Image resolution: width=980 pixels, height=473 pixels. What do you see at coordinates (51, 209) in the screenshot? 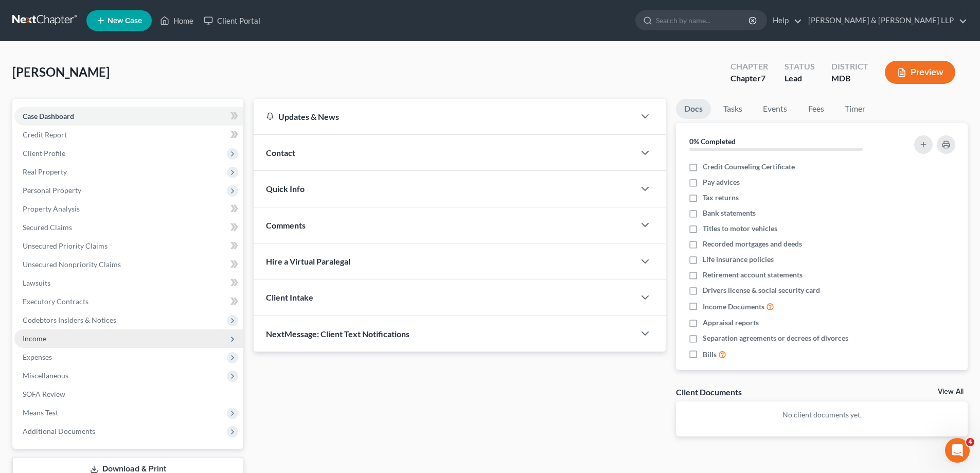
I see `span: Property Analysis` at bounding box center [51, 209].